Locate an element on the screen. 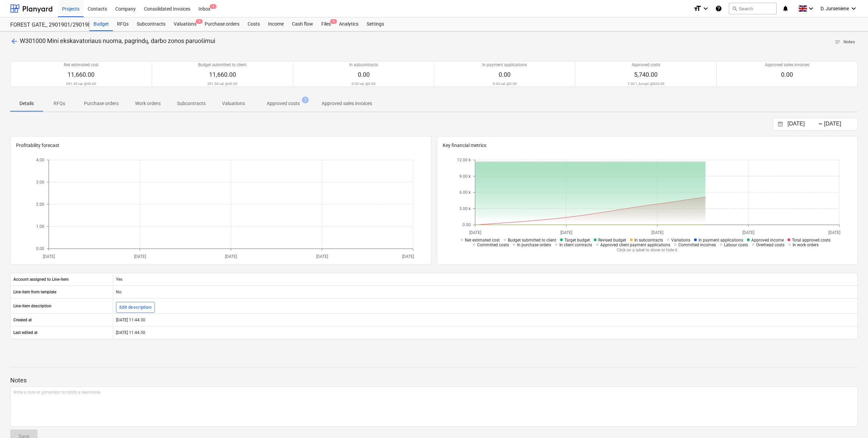 The width and height of the screenshot is (868, 438). a: Costs is located at coordinates (254, 24).